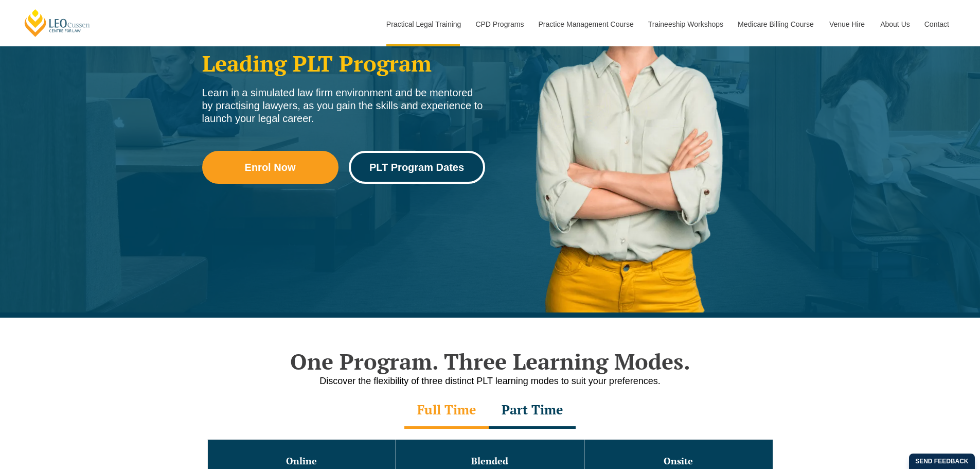 The height and width of the screenshot is (469, 980). I want to click on h3: Blended, so click(490, 461).